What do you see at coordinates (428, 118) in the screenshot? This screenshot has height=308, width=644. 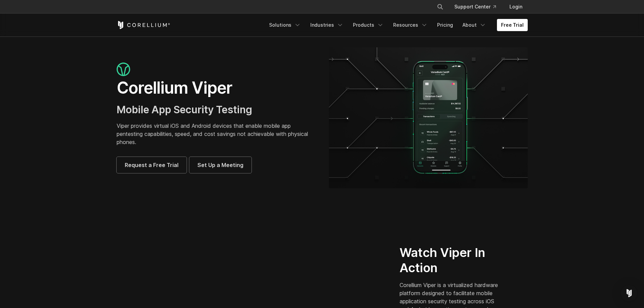 I see `img: viper_hero` at bounding box center [428, 118].